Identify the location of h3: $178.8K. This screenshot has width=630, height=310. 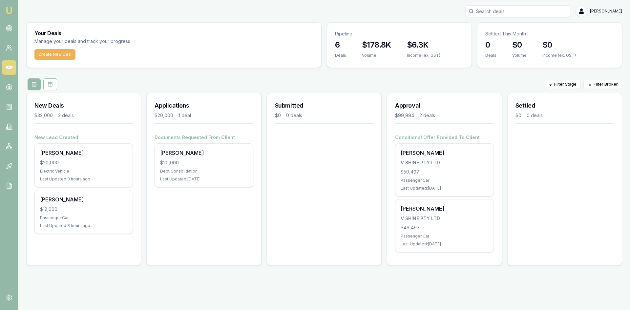
(377, 45).